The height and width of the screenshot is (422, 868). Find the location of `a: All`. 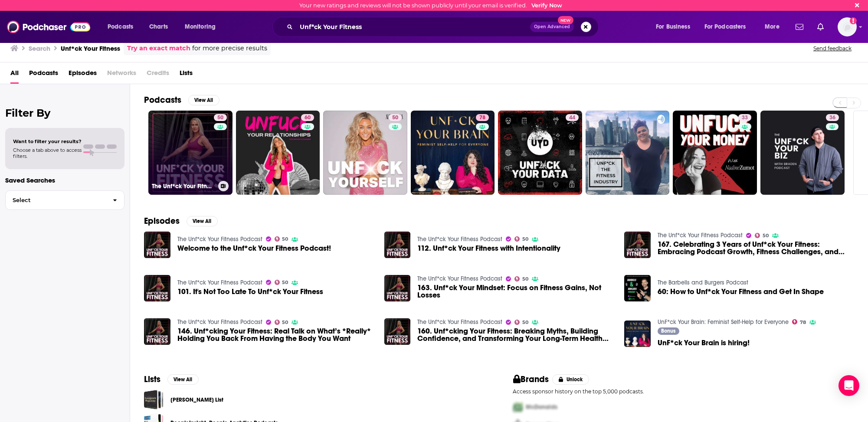

a: All is located at coordinates (14, 75).